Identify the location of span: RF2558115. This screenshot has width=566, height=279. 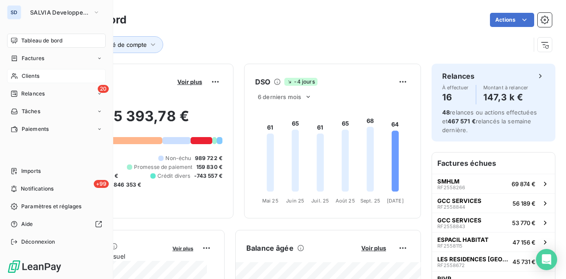
(450, 246).